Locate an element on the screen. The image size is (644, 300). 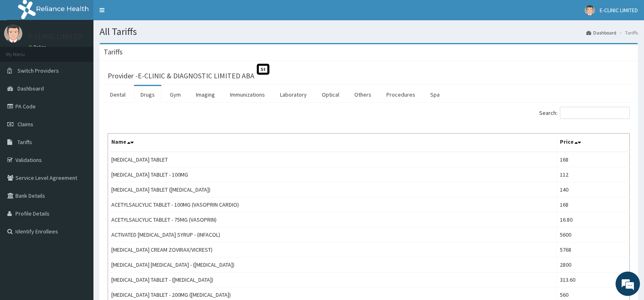
a: Online is located at coordinates (38, 47).